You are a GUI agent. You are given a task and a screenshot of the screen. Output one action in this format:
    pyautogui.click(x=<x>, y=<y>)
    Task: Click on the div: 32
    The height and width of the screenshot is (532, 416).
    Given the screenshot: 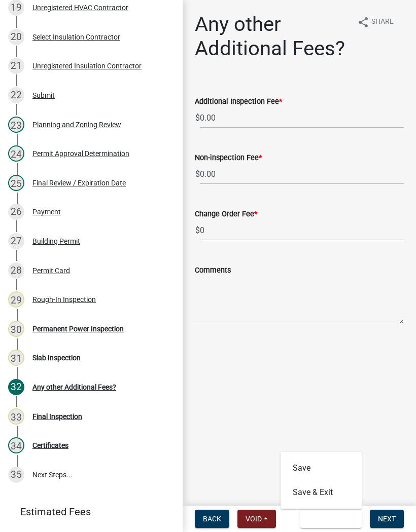 What is the action you would take?
    pyautogui.click(x=16, y=387)
    